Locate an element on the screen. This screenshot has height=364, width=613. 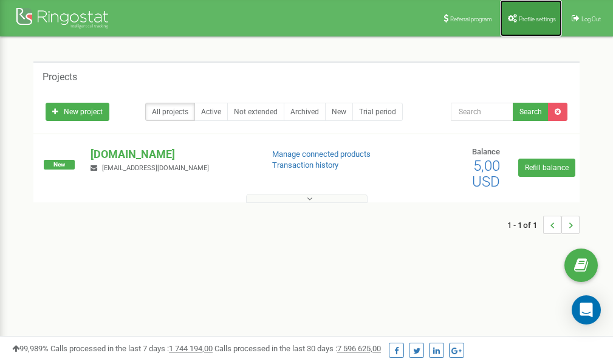
a: Refill balance is located at coordinates (547, 168).